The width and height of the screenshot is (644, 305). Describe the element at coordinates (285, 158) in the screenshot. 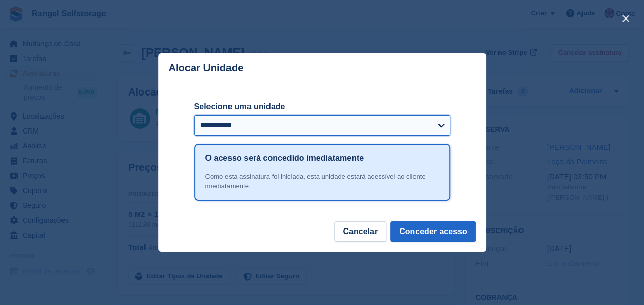

I see `h1: O acesso será concedido imediatamente` at that location.